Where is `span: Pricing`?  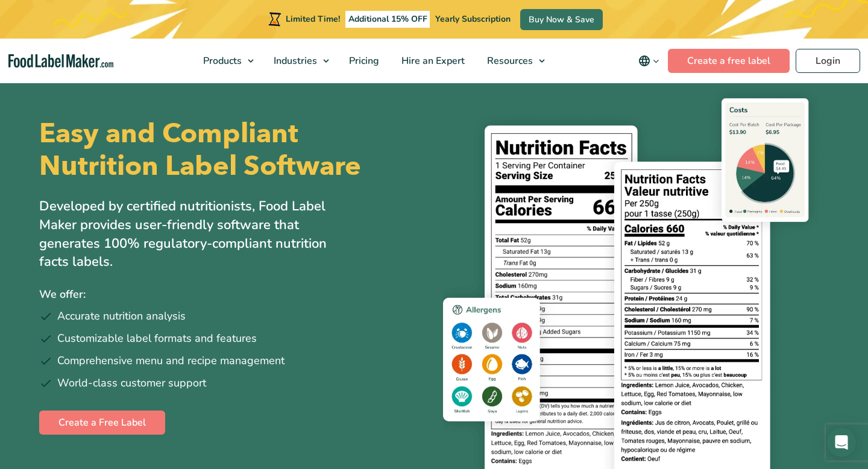
span: Pricing is located at coordinates (363, 61).